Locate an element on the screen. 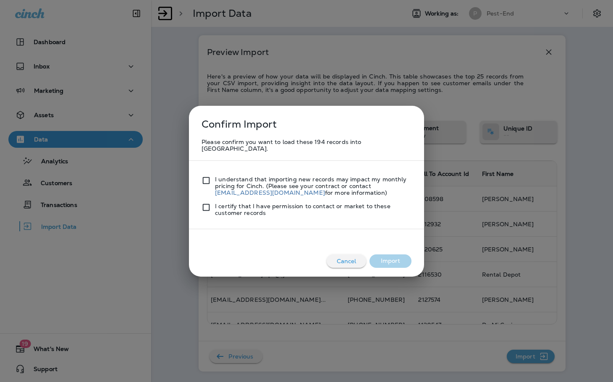 The height and width of the screenshot is (382, 613). p: I certify that I have permission to contact or market to these customer records is located at coordinates (313, 209).